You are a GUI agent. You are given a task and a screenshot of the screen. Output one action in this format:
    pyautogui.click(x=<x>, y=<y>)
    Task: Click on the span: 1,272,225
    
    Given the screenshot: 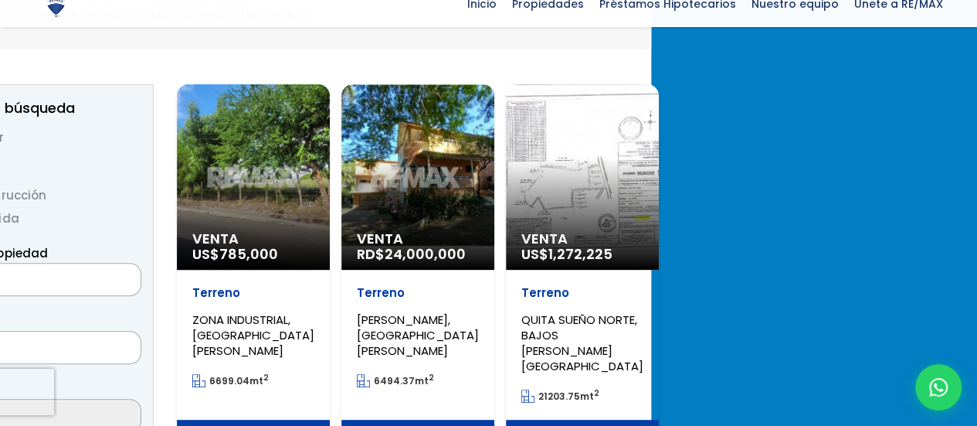 What is the action you would take?
    pyautogui.click(x=580, y=253)
    